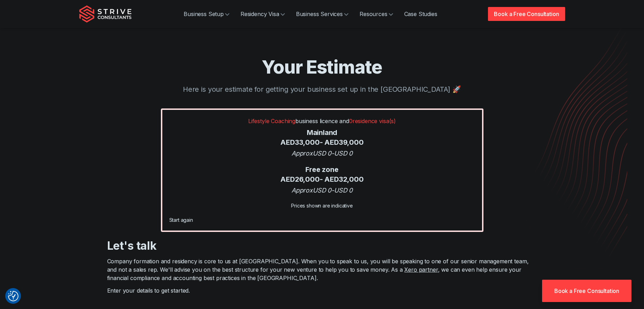 The image size is (644, 309). Describe the element at coordinates (322, 14) in the screenshot. I see `a: Business Services` at that location.